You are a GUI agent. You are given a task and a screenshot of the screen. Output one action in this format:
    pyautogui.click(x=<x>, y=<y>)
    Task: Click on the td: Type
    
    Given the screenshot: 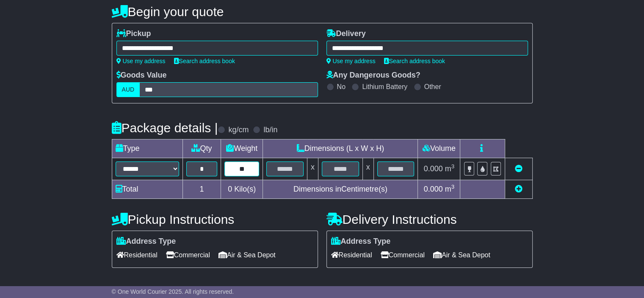 What is the action you would take?
    pyautogui.click(x=147, y=149)
    